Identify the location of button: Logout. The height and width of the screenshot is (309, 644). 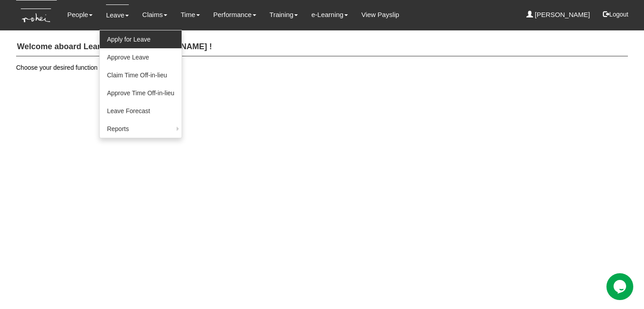
(615, 14).